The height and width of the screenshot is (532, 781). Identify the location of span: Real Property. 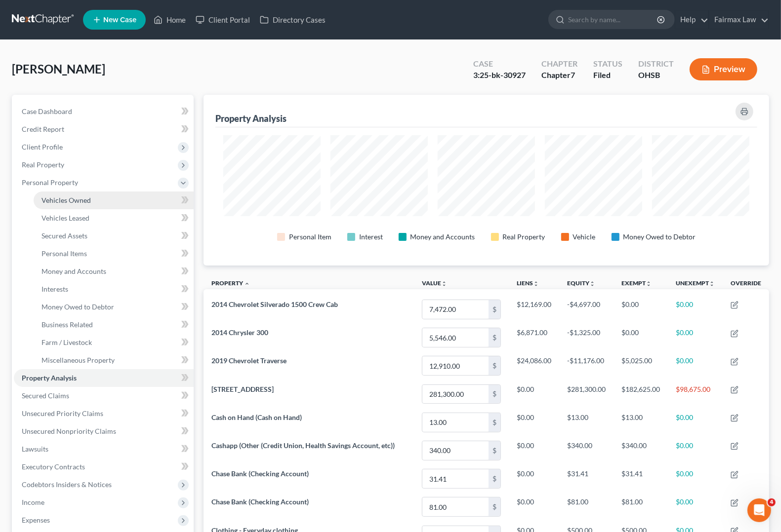
(43, 164).